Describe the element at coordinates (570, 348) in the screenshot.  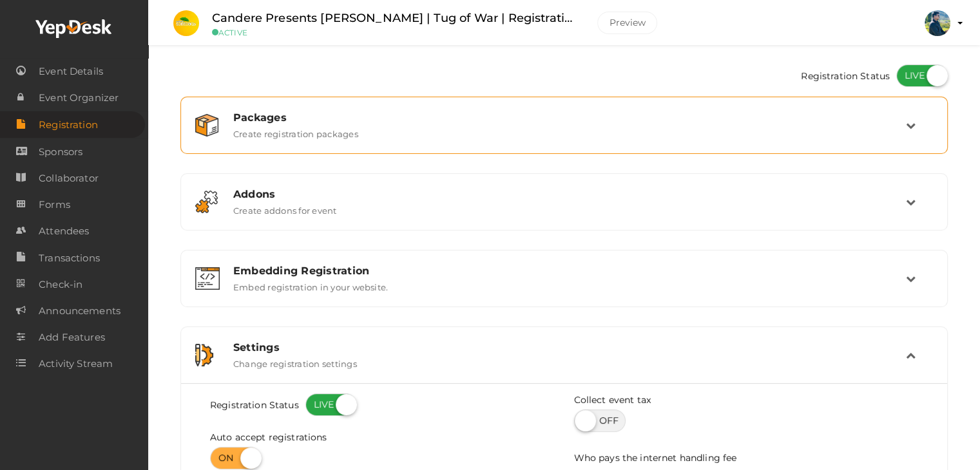
I see `div: Settings` at that location.